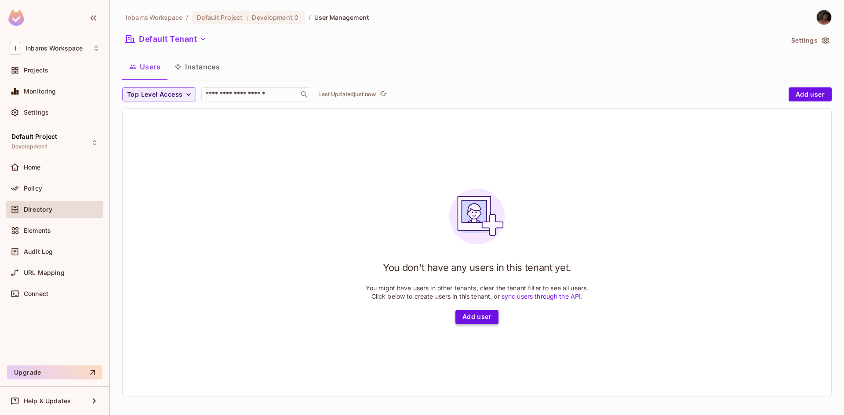  What do you see at coordinates (477, 292) in the screenshot?
I see `p: You might have users in other tenants, clear the tenant filter to see all users. Click below to c...` at bounding box center [477, 292].